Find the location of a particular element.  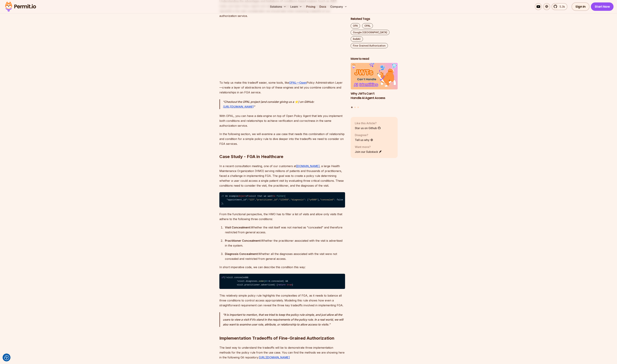

p: From the functional perspective, the HMO has to filter a list of visits and allow only visits tha... is located at coordinates (282, 216).